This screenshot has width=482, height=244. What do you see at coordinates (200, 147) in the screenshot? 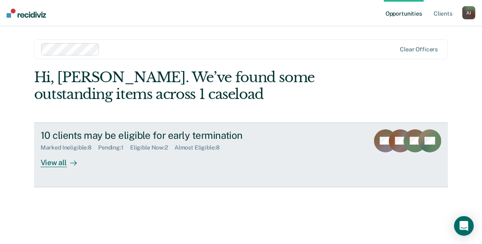
I see `div: Almost Eligible : 8` at bounding box center [200, 147].